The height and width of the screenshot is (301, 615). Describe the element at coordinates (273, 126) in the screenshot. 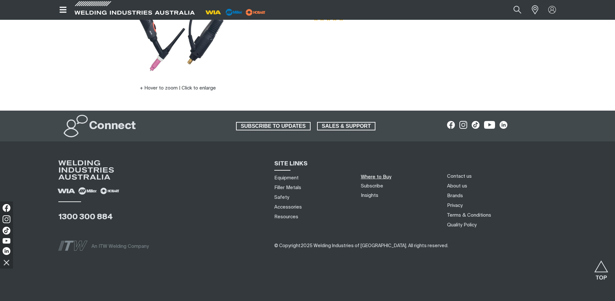

I see `a: SUBSCRIBE TO UPDATES` at that location.